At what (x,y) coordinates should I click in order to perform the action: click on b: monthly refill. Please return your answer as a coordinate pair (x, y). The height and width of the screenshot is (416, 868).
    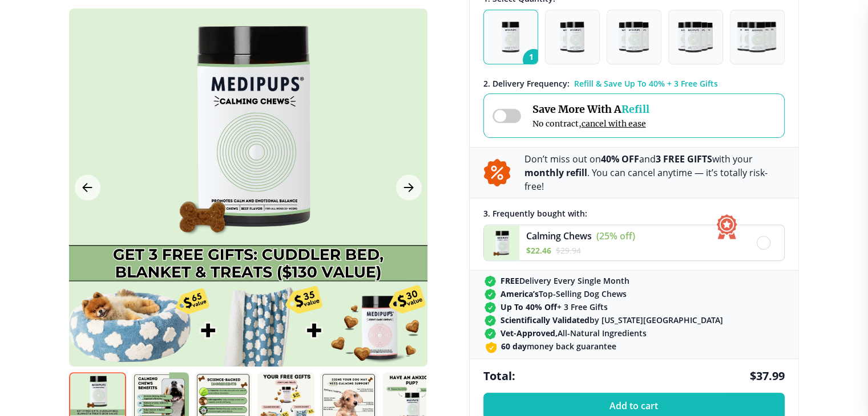
    Looking at the image, I should click on (556, 173).